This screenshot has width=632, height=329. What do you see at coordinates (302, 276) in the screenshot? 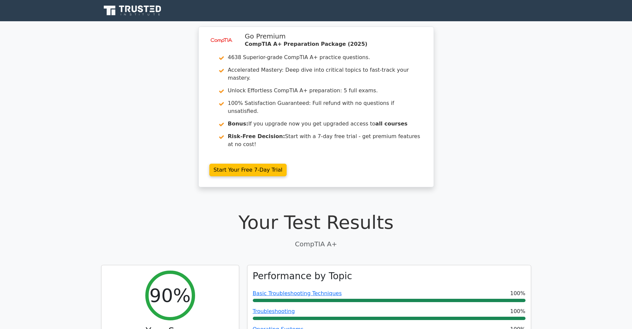
I see `h3: Performance by Topic` at bounding box center [302, 276].